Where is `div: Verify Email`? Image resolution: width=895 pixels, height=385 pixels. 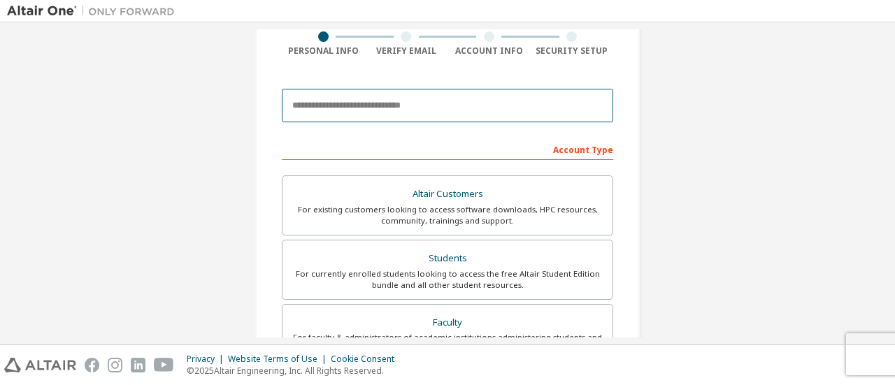 div: Verify Email is located at coordinates (406, 51).